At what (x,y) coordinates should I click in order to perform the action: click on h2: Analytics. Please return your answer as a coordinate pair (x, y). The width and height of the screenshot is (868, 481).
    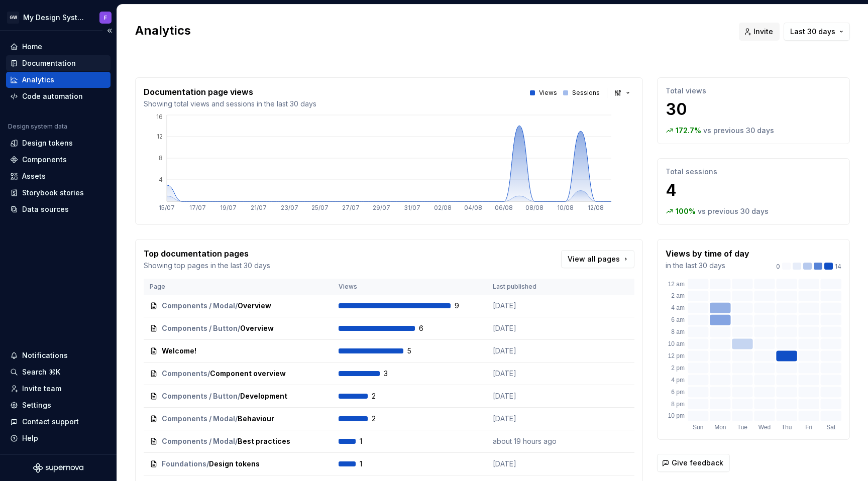
    Looking at the image, I should click on (431, 30).